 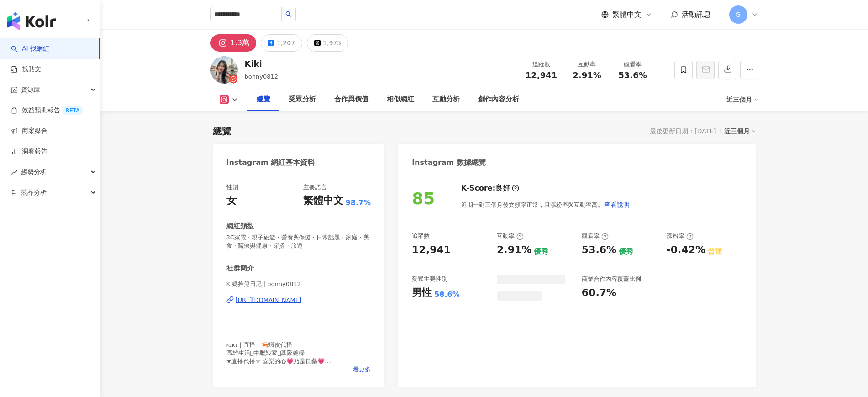 What do you see at coordinates (14, 172) in the screenshot?
I see `span: rise` at bounding box center [14, 172].